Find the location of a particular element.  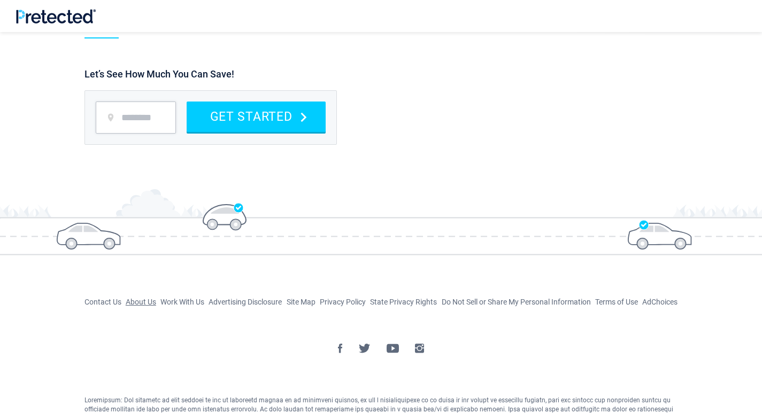

a: Privacy Policy is located at coordinates (343, 302).